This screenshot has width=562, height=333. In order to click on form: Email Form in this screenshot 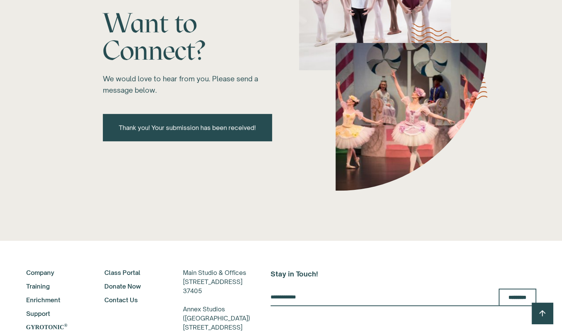, I will do `click(403, 297)`.